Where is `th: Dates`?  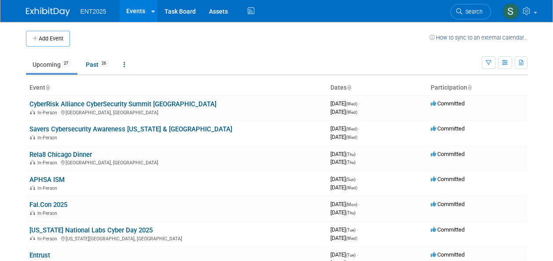 th: Dates is located at coordinates (377, 88).